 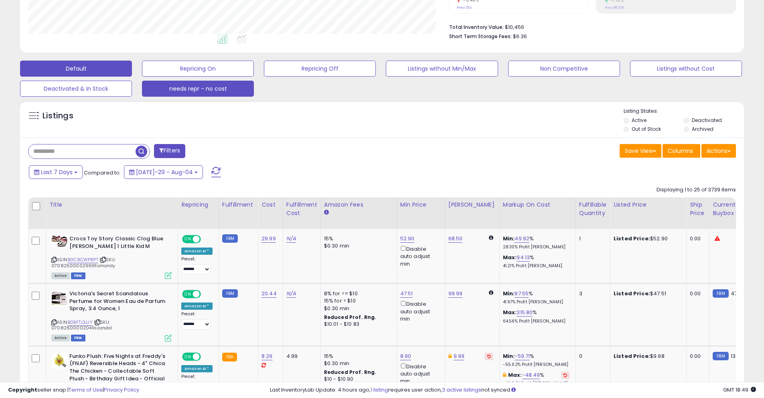 I want to click on a: B0C8CWP8PT, so click(x=83, y=260).